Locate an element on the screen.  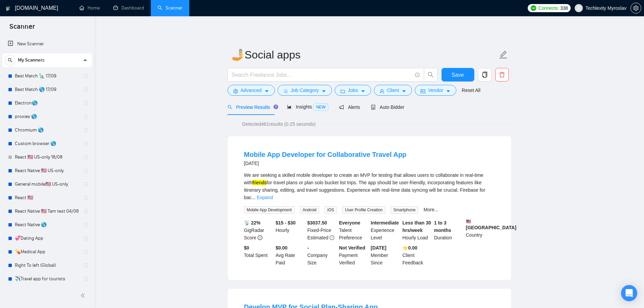
span: bars is located at coordinates (286, 91).